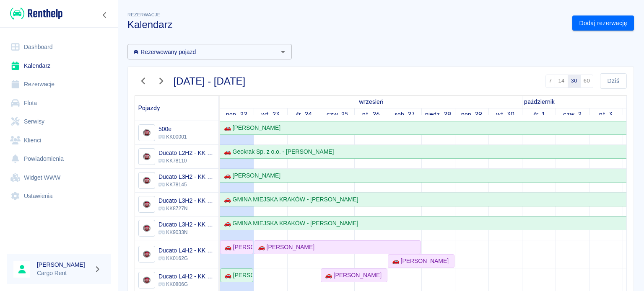 The image size is (644, 291). I want to click on a: Kalendarz, so click(58, 66).